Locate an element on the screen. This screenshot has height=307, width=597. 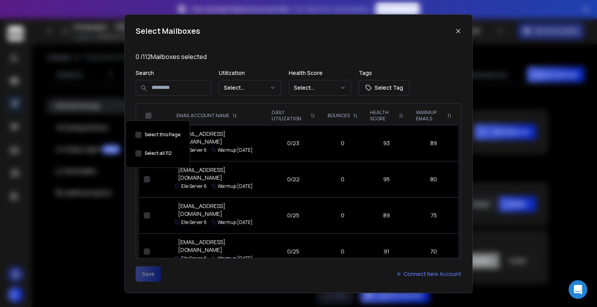
p: 0 / 112 Mailboxes selected is located at coordinates (298, 57).